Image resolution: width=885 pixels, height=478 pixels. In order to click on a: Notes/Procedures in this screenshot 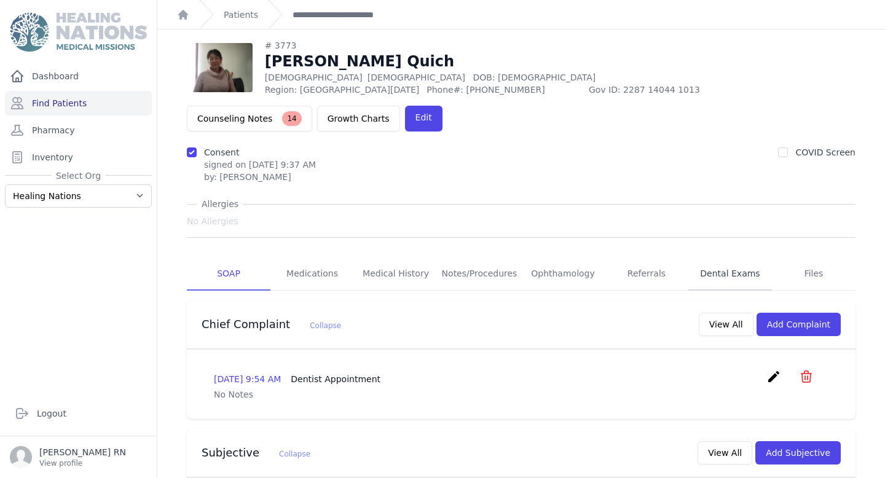, I will do `click(479, 274)`.